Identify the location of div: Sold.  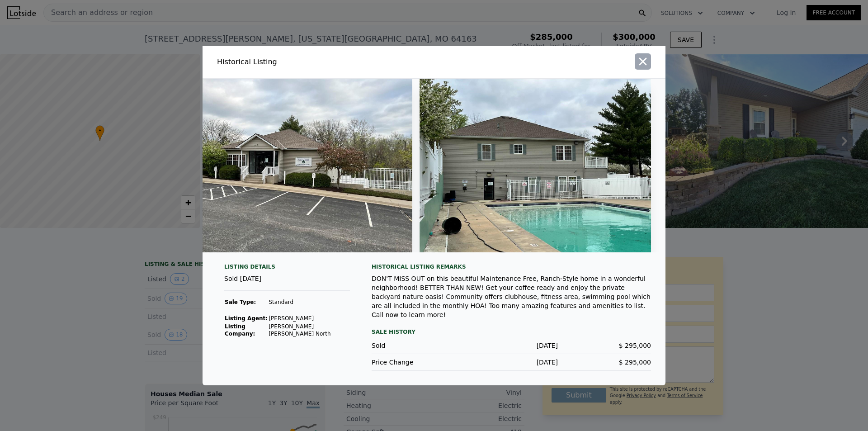
(418, 346).